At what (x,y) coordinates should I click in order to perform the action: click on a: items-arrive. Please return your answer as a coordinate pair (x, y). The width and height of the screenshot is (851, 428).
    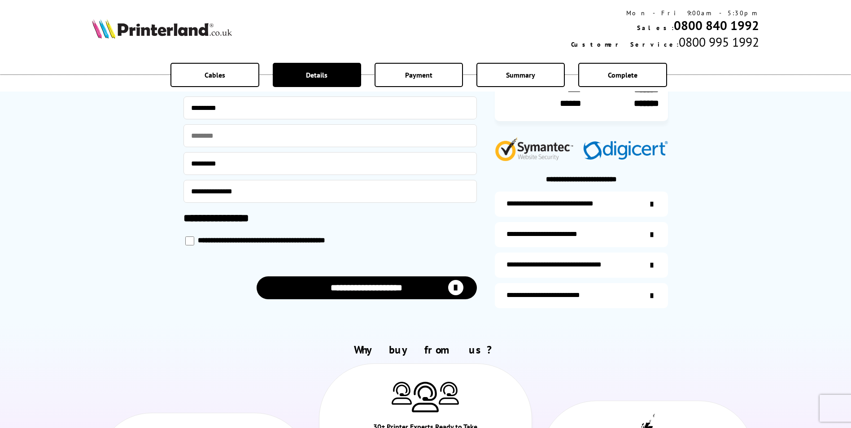
    Looking at the image, I should click on (581, 235).